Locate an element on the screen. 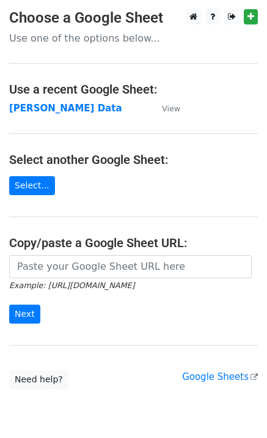 This screenshot has height=438, width=267. h4: Use a recent Google Sheet: is located at coordinates (133, 89).